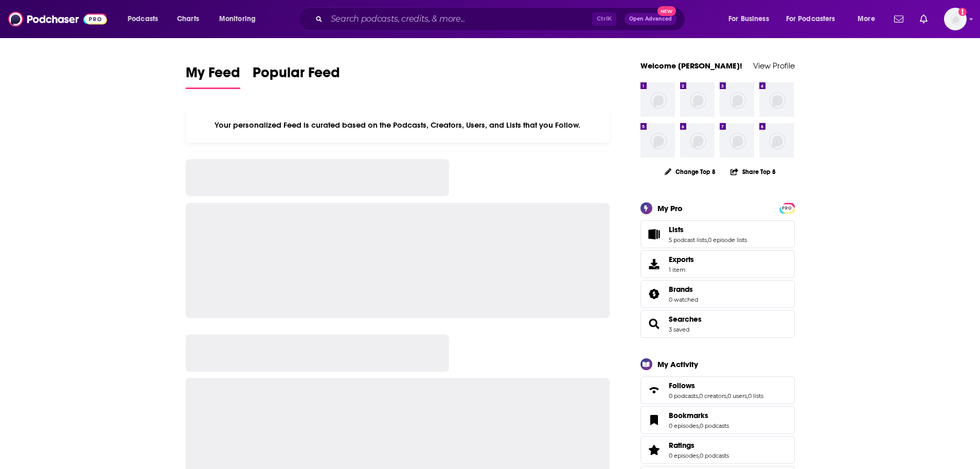  Describe the element at coordinates (867, 19) in the screenshot. I see `span: More` at that location.